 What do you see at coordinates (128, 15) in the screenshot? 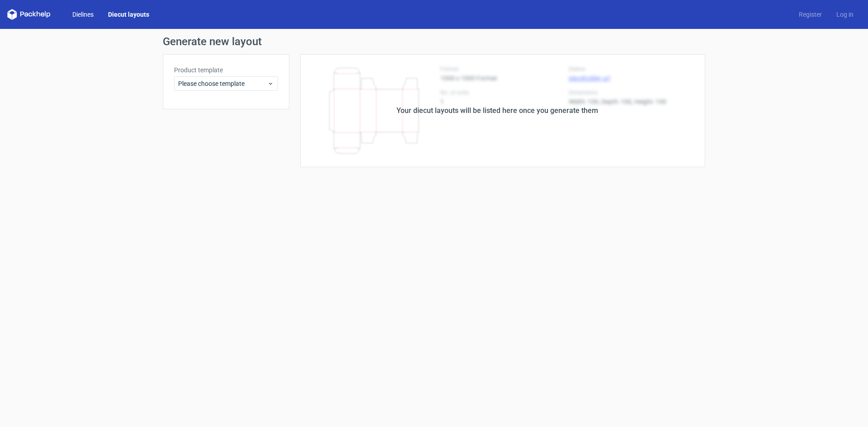
I see `a: Diecut layouts` at bounding box center [128, 15].